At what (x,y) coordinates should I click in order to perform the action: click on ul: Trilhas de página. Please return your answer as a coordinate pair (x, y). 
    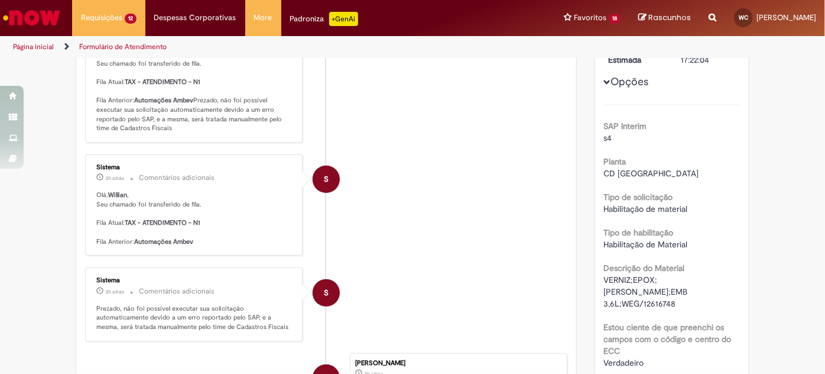
    Looking at the image, I should click on (275, 47).